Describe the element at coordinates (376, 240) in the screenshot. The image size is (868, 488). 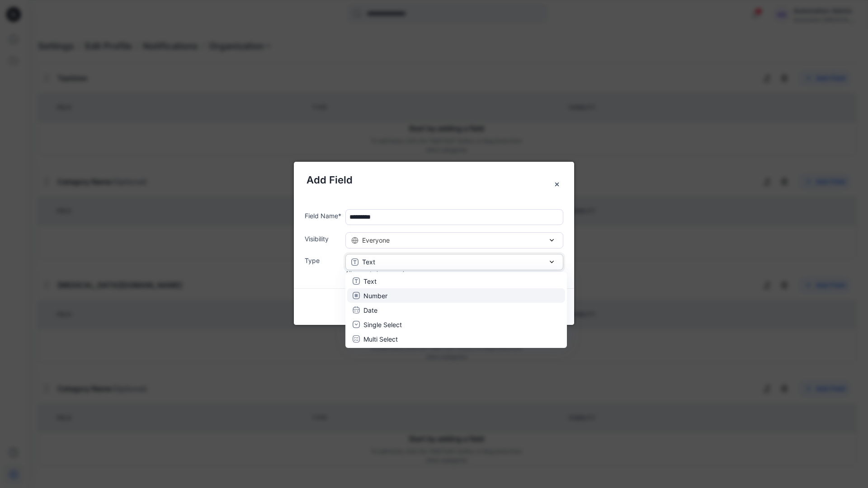
I see `span: Everyone` at that location.